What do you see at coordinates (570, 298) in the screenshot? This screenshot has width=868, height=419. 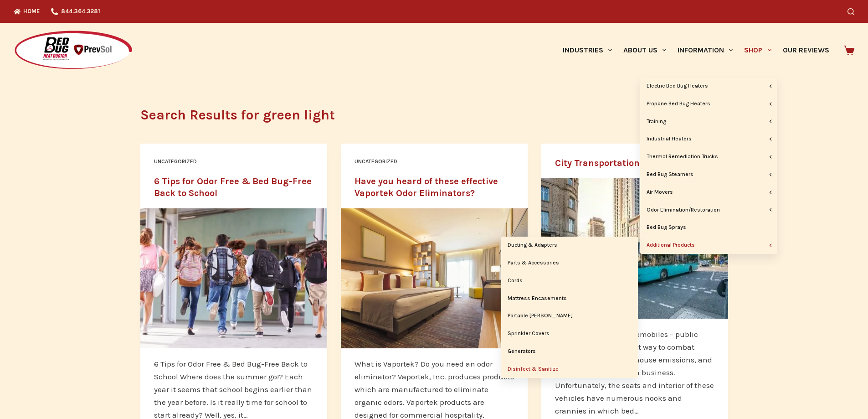 I see `a: Mattress Encasements` at bounding box center [570, 298].